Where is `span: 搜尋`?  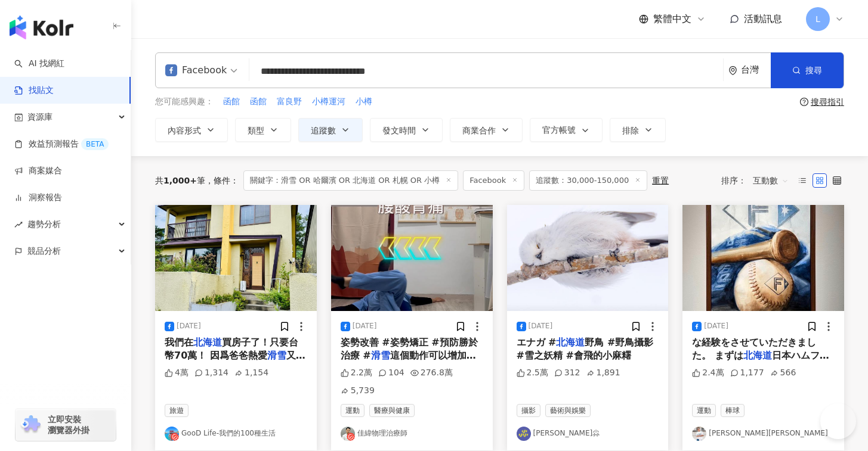 span: 搜尋 is located at coordinates (814, 70).